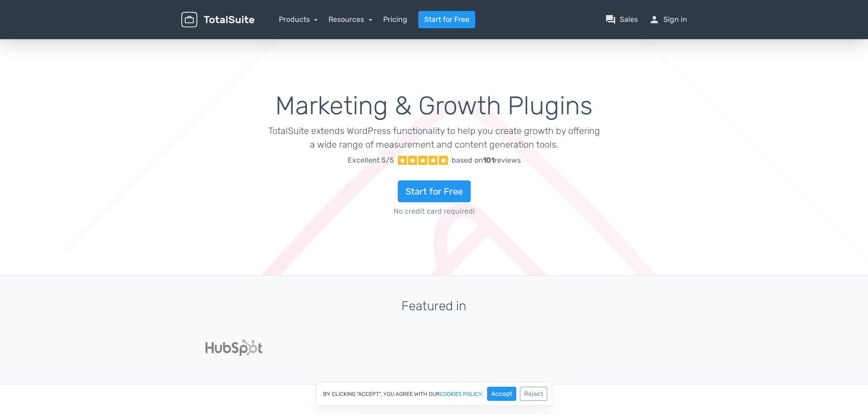 This screenshot has height=415, width=868. I want to click on strong: 101, so click(489, 160).